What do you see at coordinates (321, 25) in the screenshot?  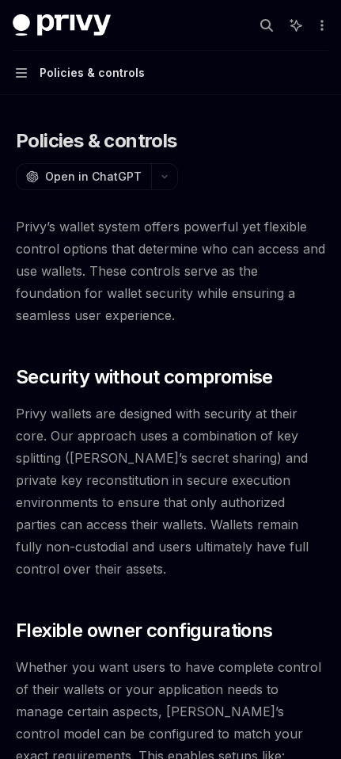 I see `button: More actions` at bounding box center [321, 25].